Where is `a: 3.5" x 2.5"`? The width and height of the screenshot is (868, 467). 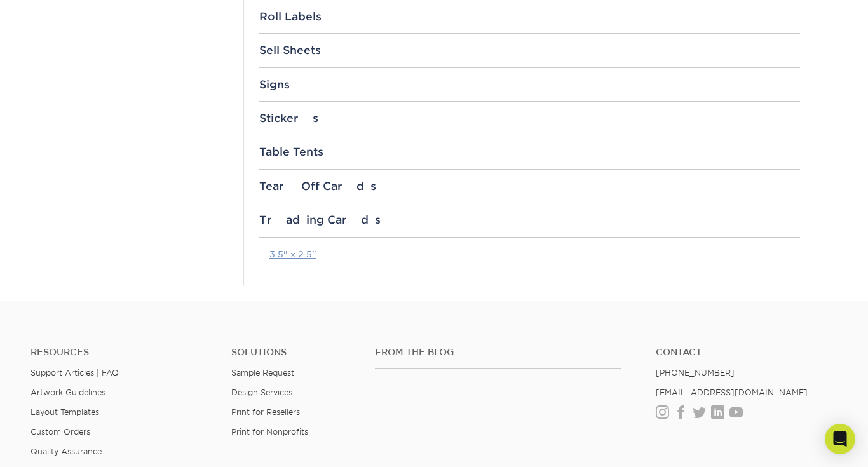
a: 3.5" x 2.5" is located at coordinates (293, 254).